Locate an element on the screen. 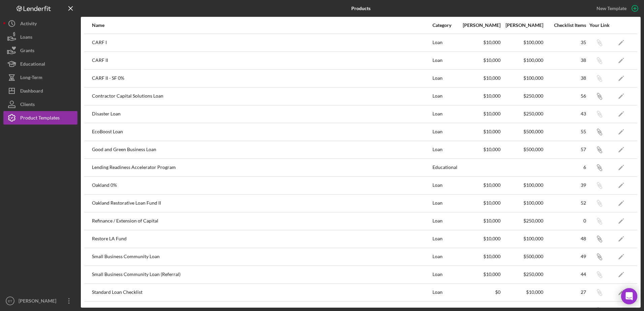  a: Educational is located at coordinates (41, 64).